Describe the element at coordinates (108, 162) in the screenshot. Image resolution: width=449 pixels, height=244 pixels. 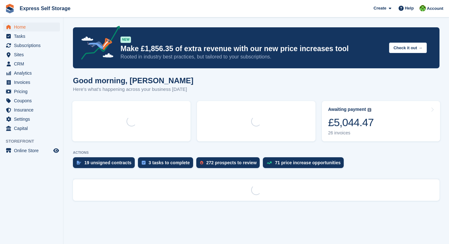
I see `div: 19 unsigned contracts` at that location.